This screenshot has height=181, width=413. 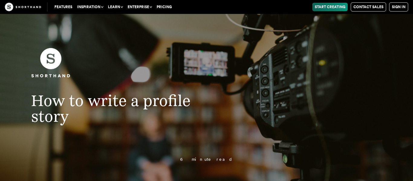 I want to click on p: 6 minute read, so click(x=206, y=159).